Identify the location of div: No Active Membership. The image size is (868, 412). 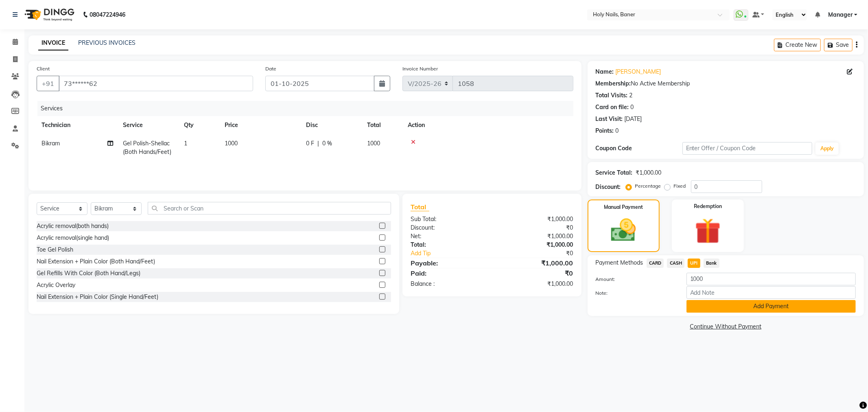
(726, 84).